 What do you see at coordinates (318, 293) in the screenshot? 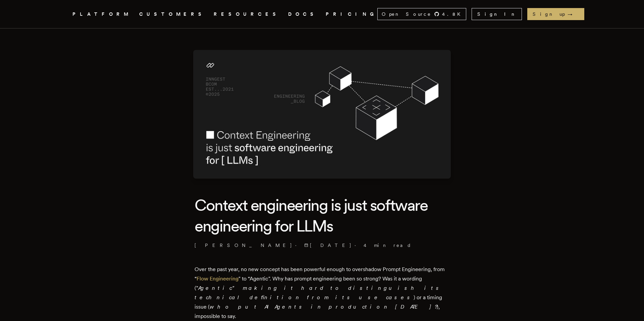
I see `em: Agentic" making it hard to distinguish its technical definition from its use cases` at bounding box center [318, 293].